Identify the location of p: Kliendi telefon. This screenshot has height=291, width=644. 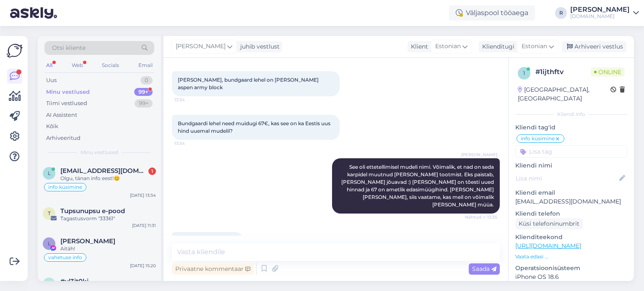
(571, 214).